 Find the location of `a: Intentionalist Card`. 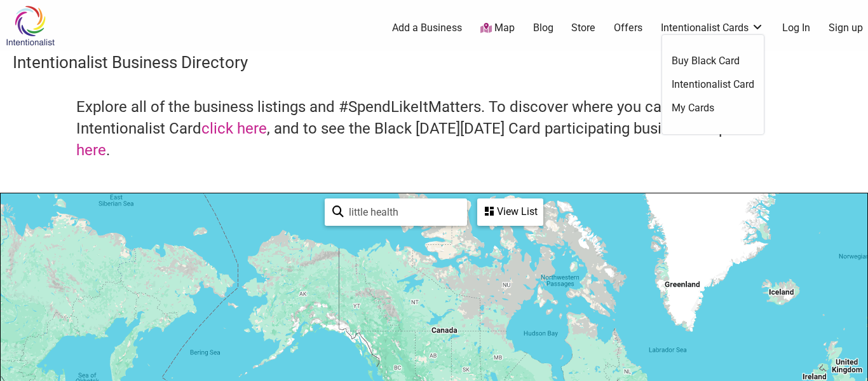

a: Intentionalist Card is located at coordinates (713, 84).